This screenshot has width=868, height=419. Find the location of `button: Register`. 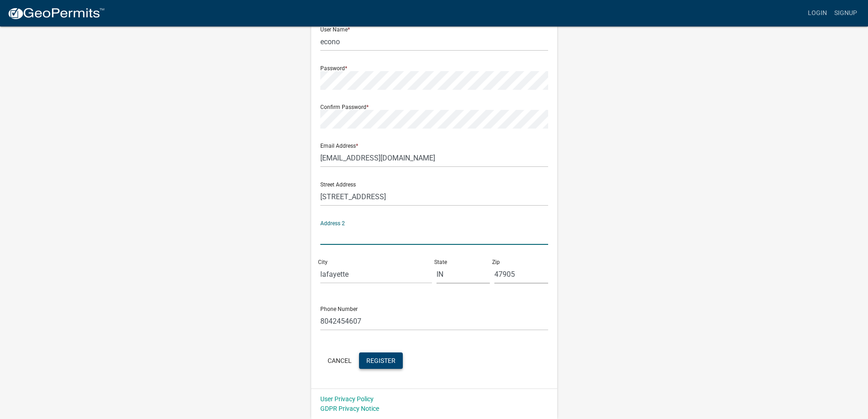

button: Register is located at coordinates (381, 361).